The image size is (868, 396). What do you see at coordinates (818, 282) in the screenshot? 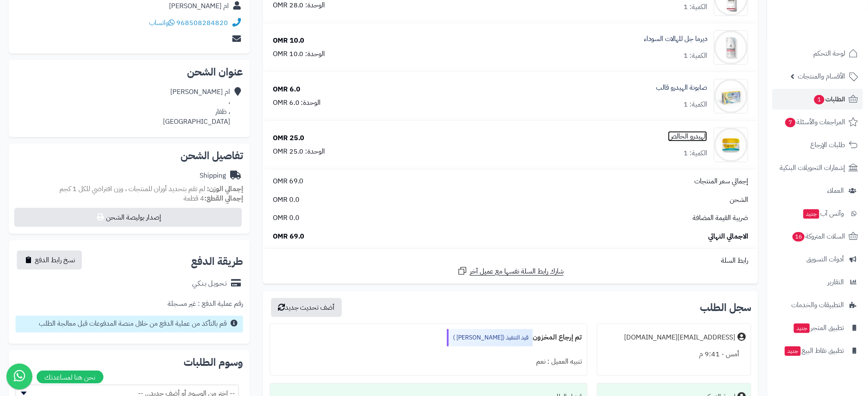
I see `a: التقارير` at bounding box center [818, 282].